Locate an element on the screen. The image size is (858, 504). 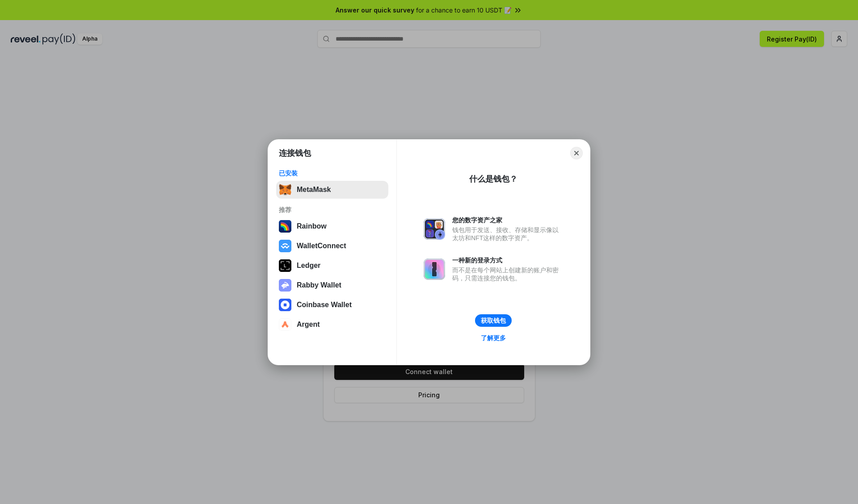
button: Rainbow is located at coordinates (332, 227).